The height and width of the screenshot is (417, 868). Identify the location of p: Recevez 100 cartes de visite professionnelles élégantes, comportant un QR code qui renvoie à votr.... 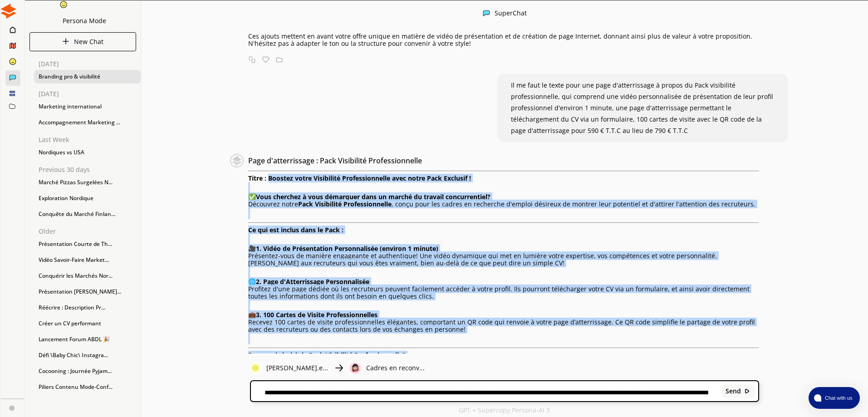
(503, 326).